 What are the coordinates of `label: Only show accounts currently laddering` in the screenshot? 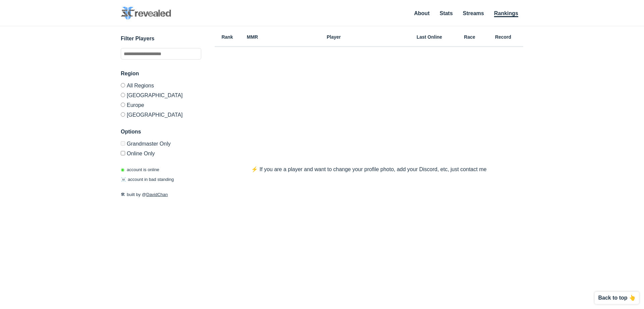 It's located at (161, 153).